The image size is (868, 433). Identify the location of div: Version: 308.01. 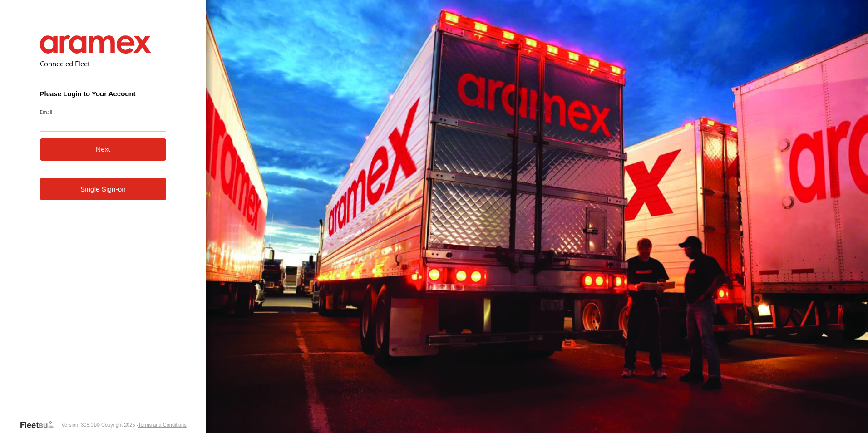
(79, 425).